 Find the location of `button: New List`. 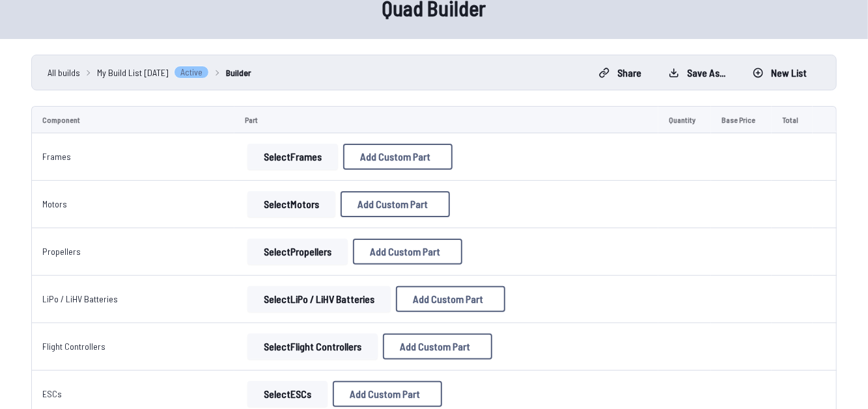

button: New List is located at coordinates (779, 73).